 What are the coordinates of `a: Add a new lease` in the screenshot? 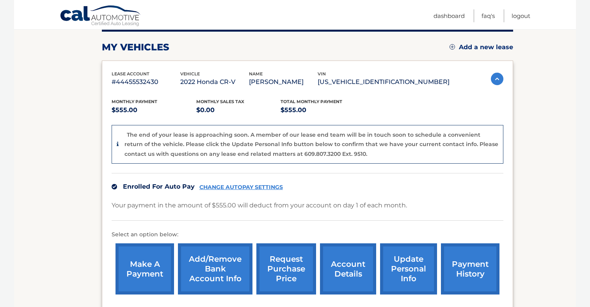 It's located at (481, 47).